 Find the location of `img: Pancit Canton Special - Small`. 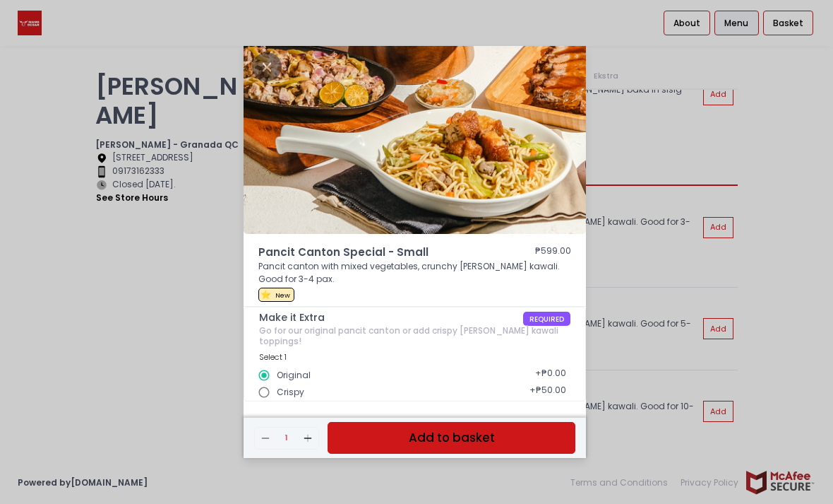

img: Pancit Canton Special - Small is located at coordinates (415, 138).